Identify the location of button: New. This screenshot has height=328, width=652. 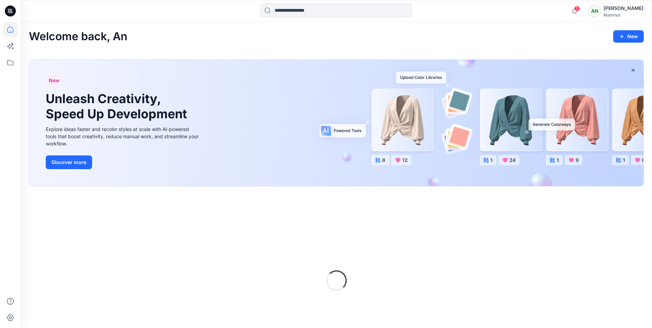
(628, 36).